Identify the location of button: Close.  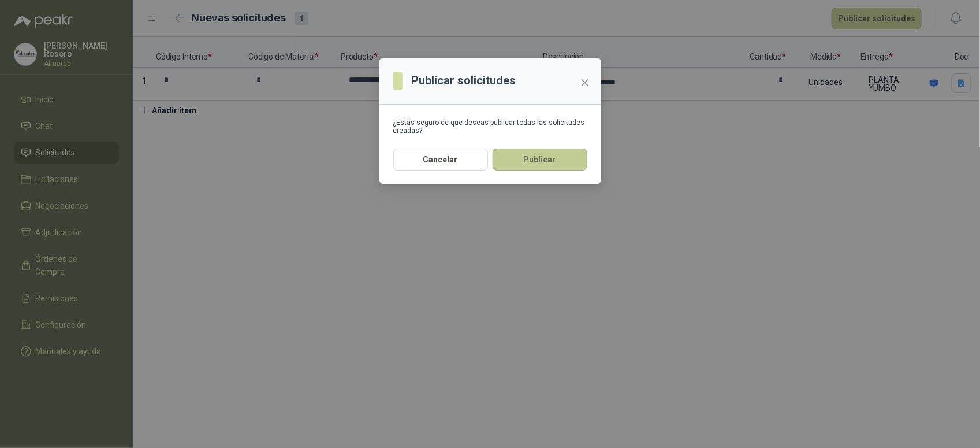
(585, 83).